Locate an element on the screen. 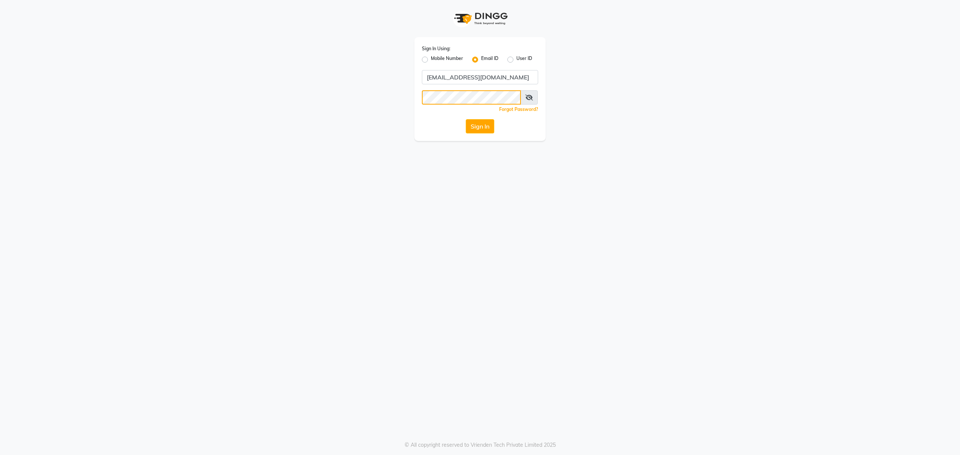 This screenshot has width=960, height=455. label: Sign In Using: is located at coordinates (436, 49).